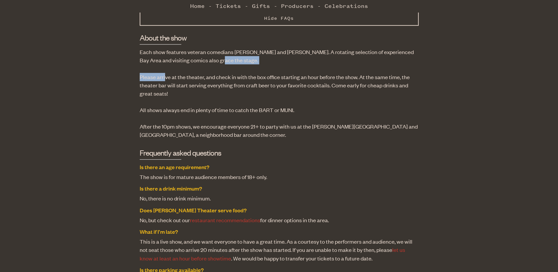 Image resolution: width=558 pixels, height=272 pixels. I want to click on h3: Frequently asked questions, so click(160, 153).